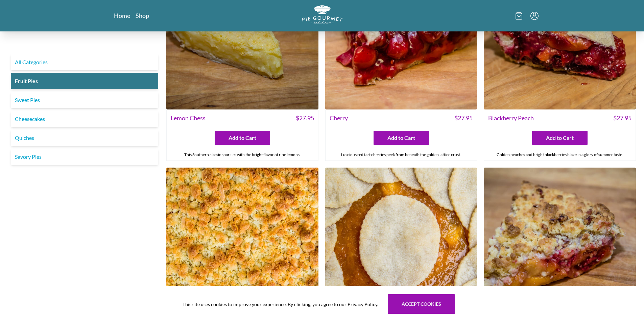 The height and width of the screenshot is (322, 644). Describe the element at coordinates (84, 157) in the screenshot. I see `a: Savory Pies` at that location.